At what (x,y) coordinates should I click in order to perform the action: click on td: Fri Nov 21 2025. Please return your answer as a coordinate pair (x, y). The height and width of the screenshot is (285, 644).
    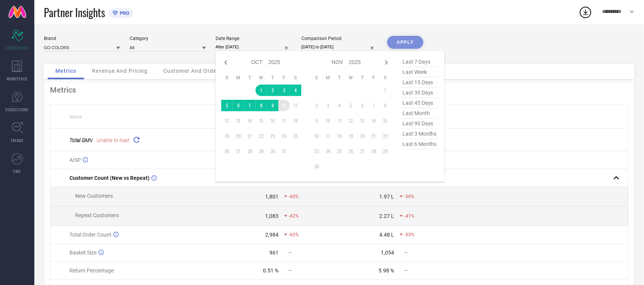
    Looking at the image, I should click on (373, 136).